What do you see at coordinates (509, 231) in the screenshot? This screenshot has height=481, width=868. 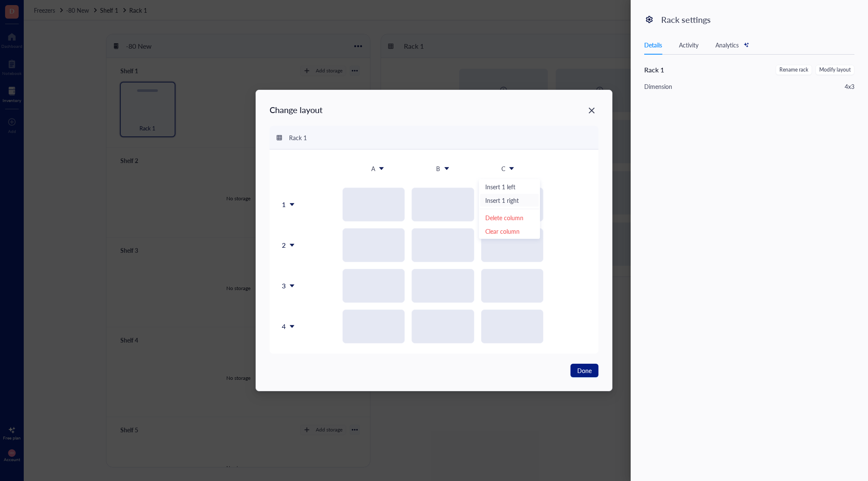 I see `div: Clear column` at bounding box center [509, 231].